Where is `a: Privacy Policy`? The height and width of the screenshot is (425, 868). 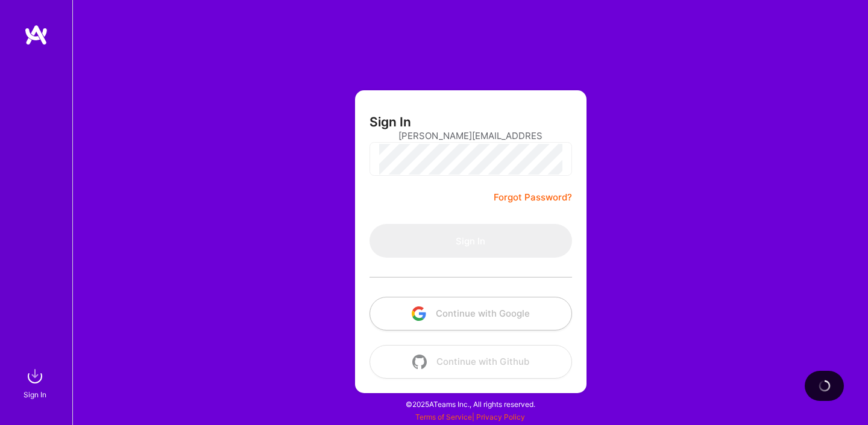
a: Privacy Policy is located at coordinates (500, 417).